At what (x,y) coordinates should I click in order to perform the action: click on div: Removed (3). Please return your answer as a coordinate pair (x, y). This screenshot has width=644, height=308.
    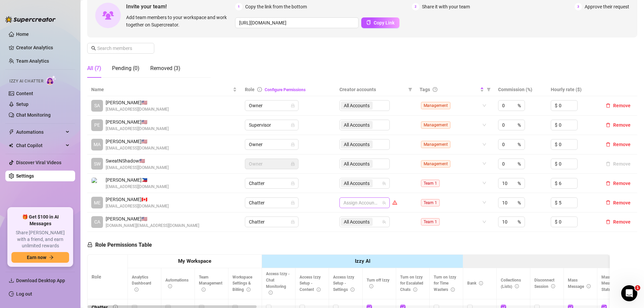
    Looking at the image, I should click on (165, 69).